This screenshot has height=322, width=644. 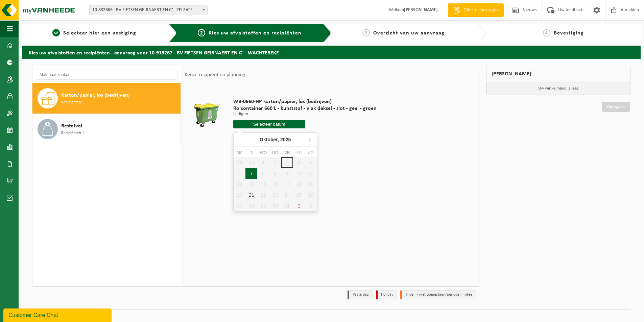 What do you see at coordinates (106, 75) in the screenshot?
I see `input: Materiaal zoeken` at bounding box center [106, 75].